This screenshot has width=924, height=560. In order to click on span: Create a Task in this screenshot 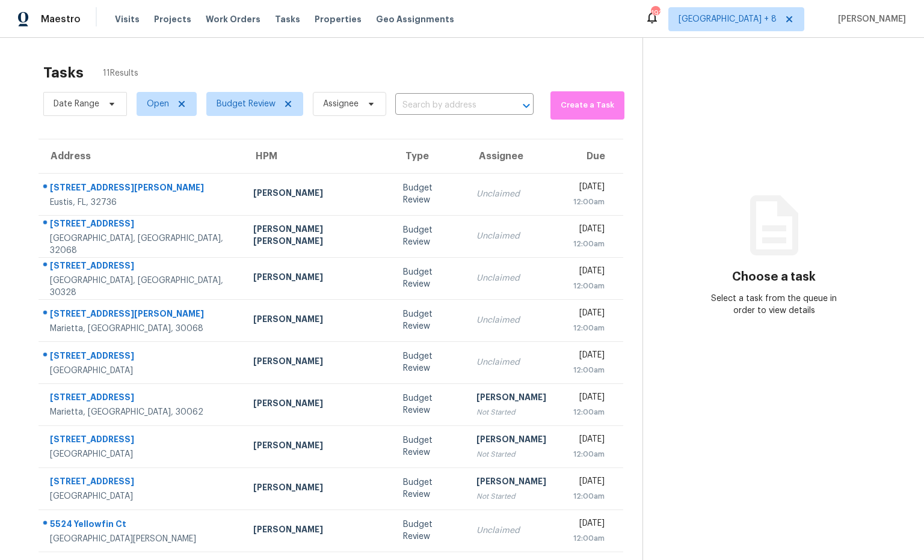, I will do `click(587, 105)`.